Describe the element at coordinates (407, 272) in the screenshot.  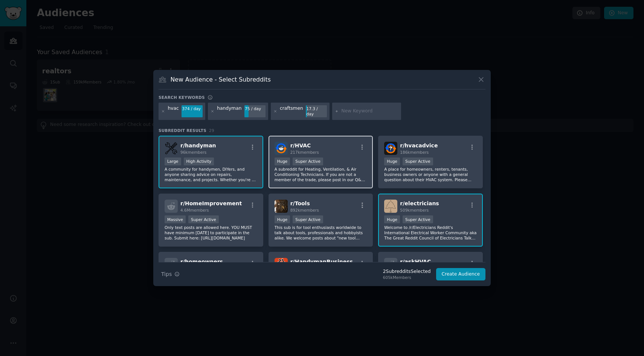
I see `div: 2 Subreddit s Selected` at that location.